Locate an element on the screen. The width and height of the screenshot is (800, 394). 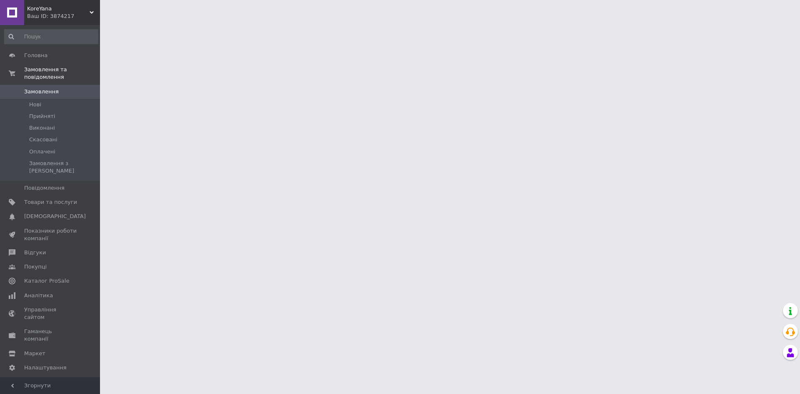
span: Прийняті is located at coordinates (42, 116).